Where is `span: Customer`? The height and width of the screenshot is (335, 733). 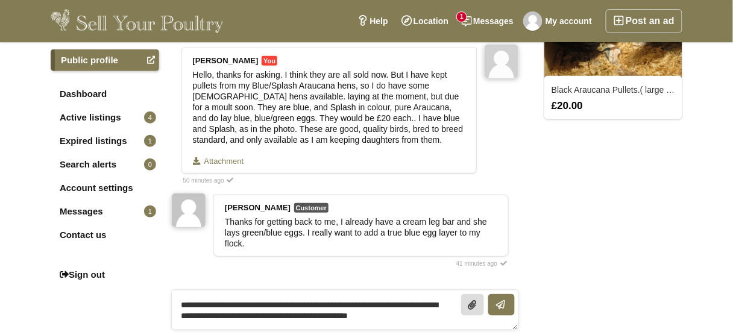
span: Customer is located at coordinates (311, 208).